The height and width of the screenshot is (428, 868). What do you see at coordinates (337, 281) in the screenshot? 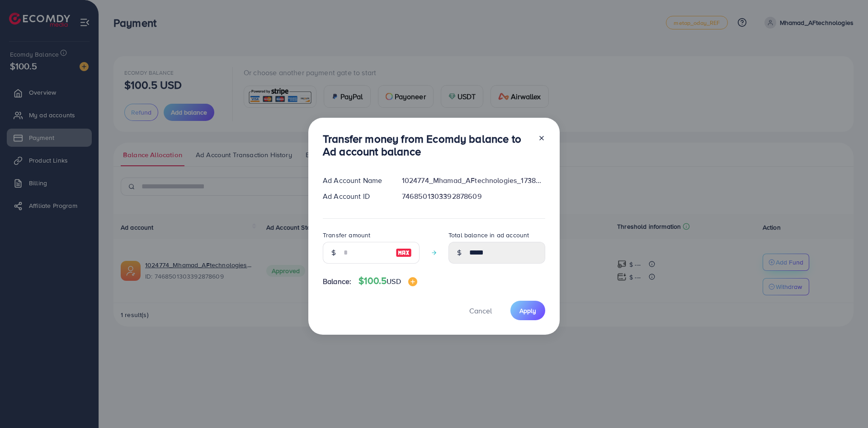
I see `span: Balance:` at bounding box center [337, 281].